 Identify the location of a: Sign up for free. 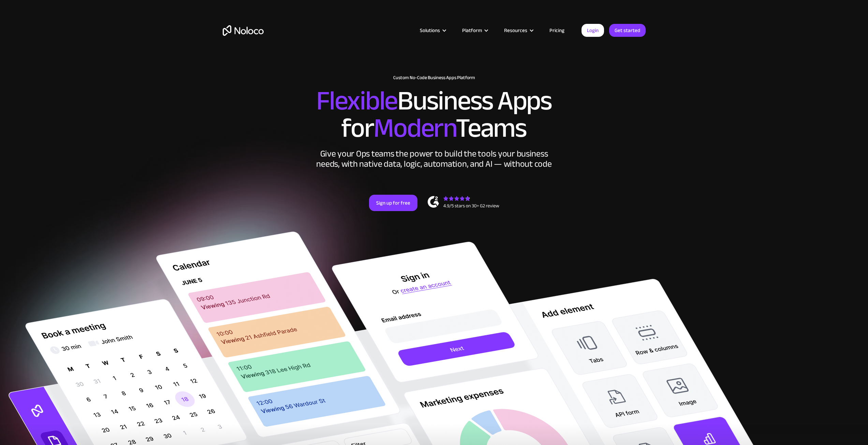
(393, 203).